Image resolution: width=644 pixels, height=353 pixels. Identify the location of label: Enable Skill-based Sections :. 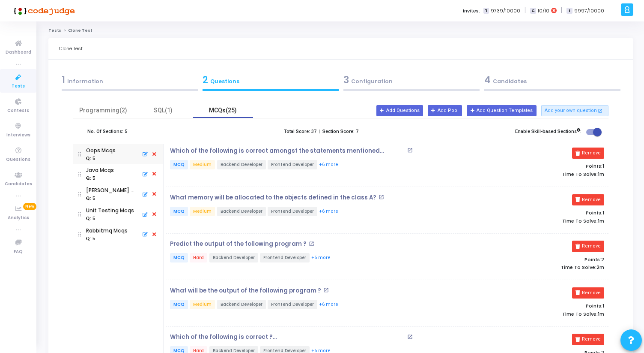
(548, 131).